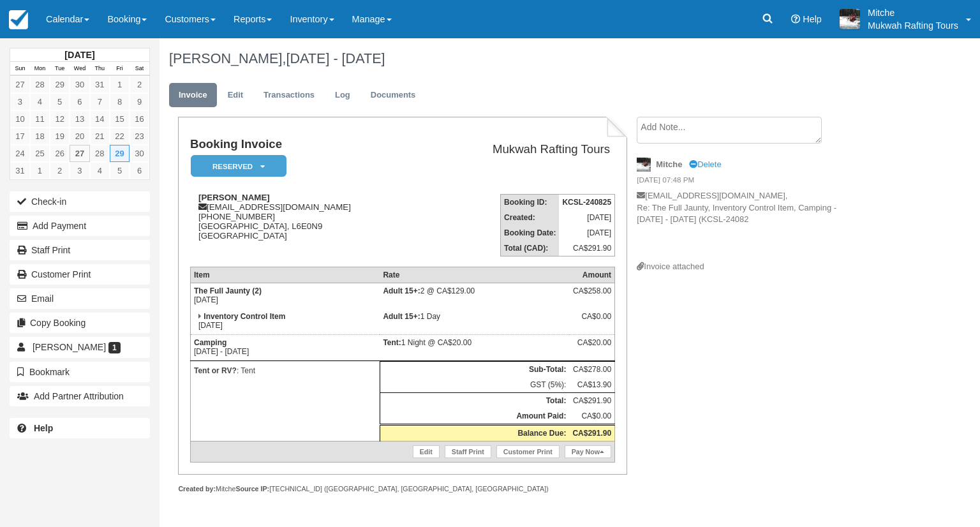 This screenshot has height=527, width=980. I want to click on a: 23, so click(139, 136).